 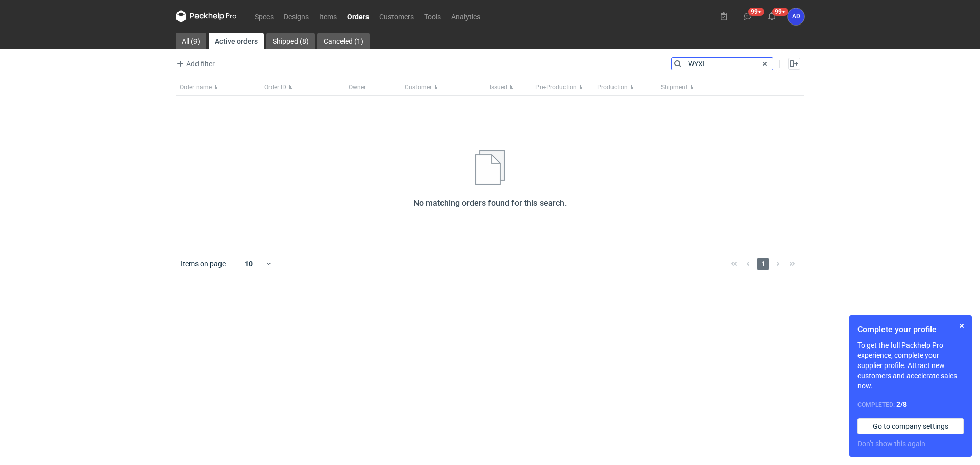 What do you see at coordinates (466, 16) in the screenshot?
I see `a: Analytics` at bounding box center [466, 16].